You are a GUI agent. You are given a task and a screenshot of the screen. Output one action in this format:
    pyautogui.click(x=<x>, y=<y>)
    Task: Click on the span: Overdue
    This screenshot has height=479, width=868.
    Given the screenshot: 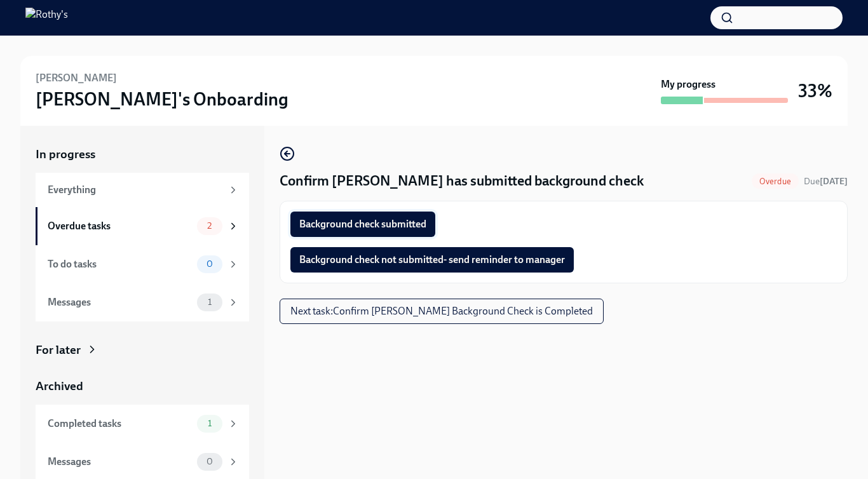 What is the action you would take?
    pyautogui.click(x=775, y=181)
    